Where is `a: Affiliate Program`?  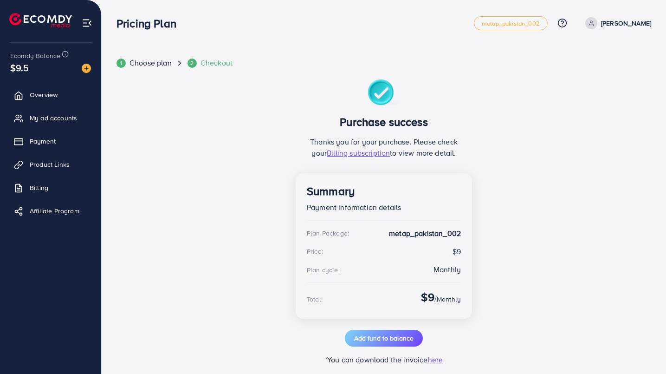
a: Affiliate Program is located at coordinates (51, 211).